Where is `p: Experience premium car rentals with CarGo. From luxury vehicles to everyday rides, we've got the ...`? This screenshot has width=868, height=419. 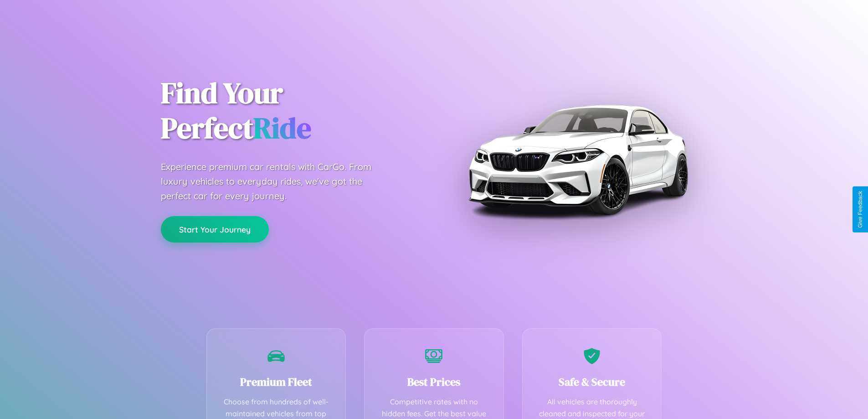 p: Experience premium car rentals with CarGo. From luxury vehicles to everyday rides, we've got the ... is located at coordinates (275, 182).